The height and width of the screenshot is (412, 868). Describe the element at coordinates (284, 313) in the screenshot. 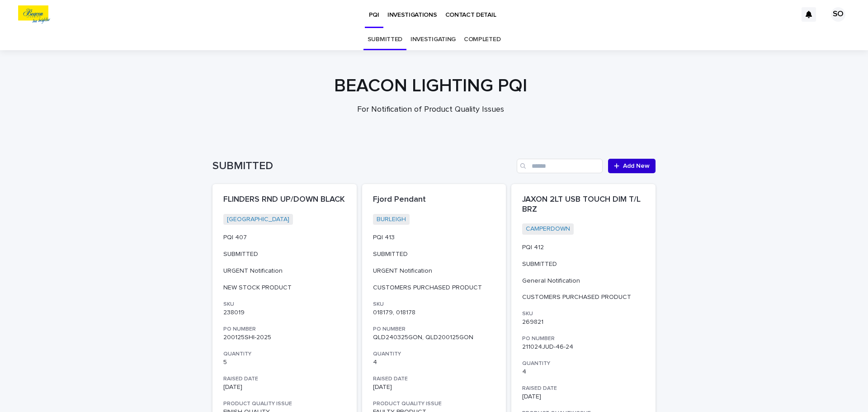

I see `p: 238019` at that location.